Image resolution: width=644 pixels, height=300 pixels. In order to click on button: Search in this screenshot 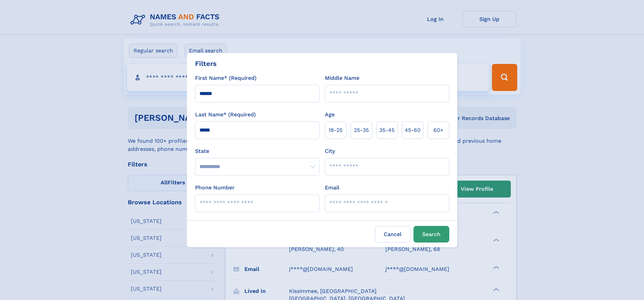, I will do `click(431, 234)`.